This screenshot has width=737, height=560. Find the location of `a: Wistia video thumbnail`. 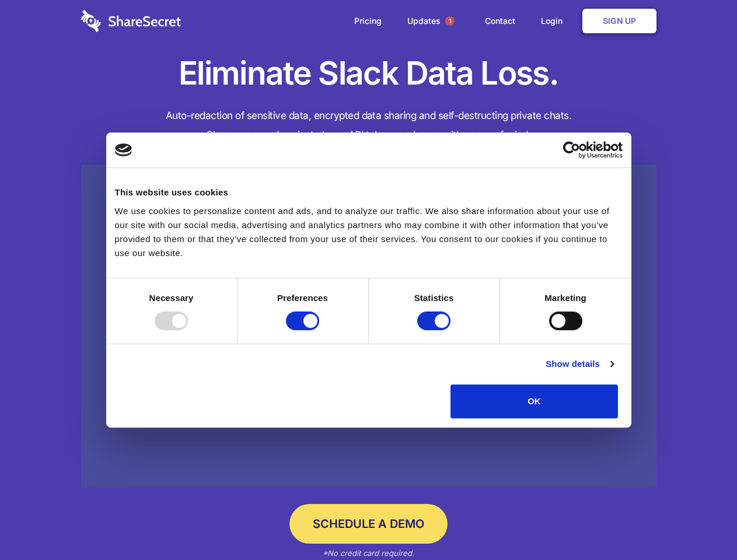

a: Wistia video thumbnail is located at coordinates (369, 326).